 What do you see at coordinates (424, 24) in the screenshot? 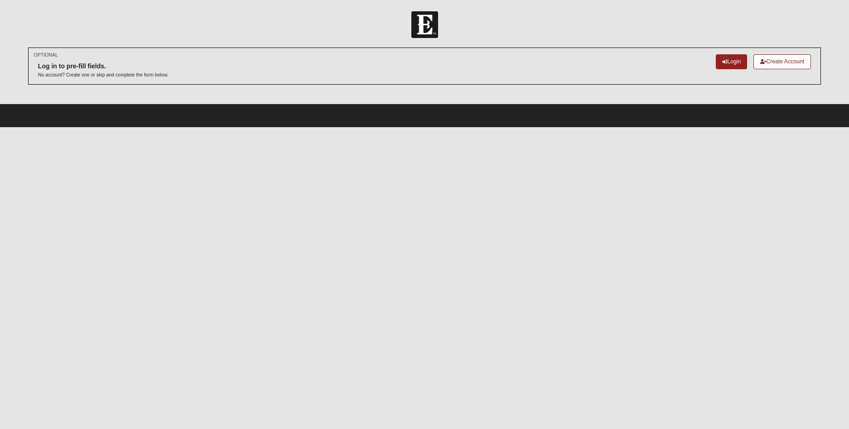
I see `img: Church of Eleven22 Logo` at bounding box center [424, 24].